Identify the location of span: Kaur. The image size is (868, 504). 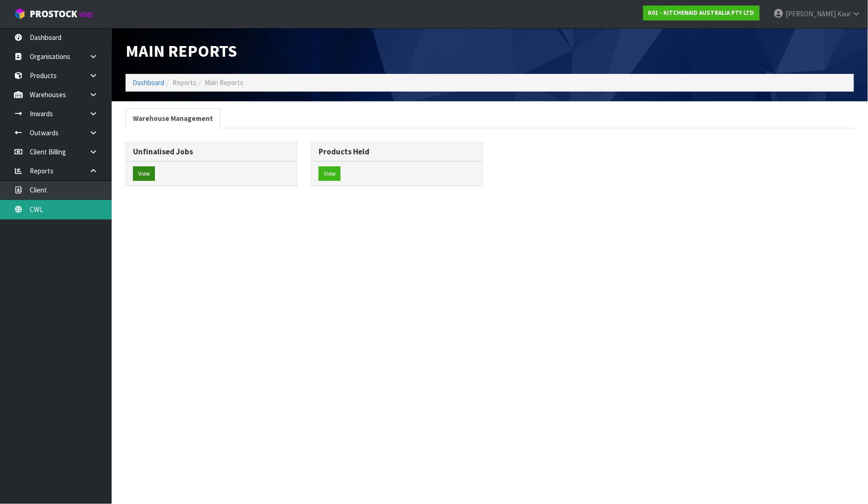
(844, 14).